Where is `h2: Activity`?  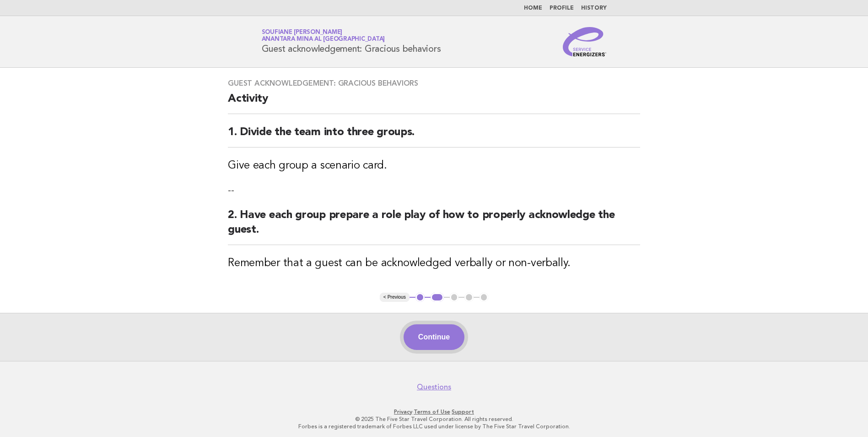
h2: Activity is located at coordinates (434, 103).